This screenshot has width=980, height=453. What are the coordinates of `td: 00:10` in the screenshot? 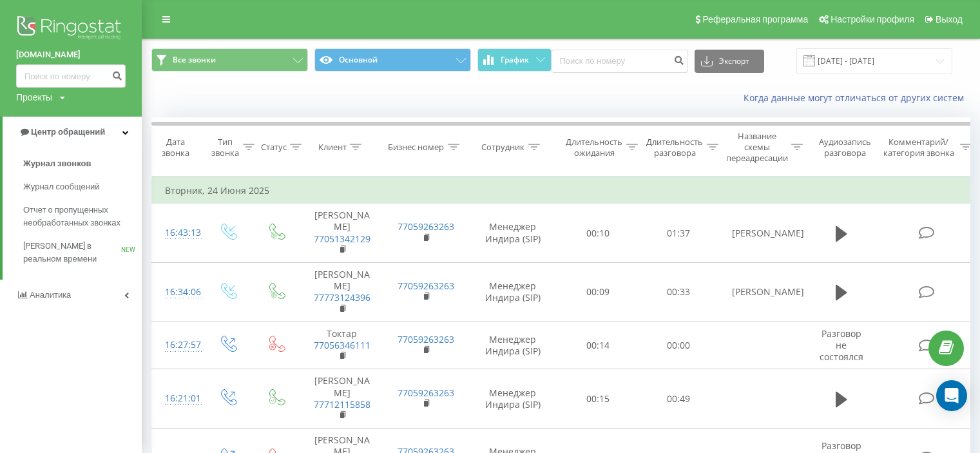 It's located at (597, 233).